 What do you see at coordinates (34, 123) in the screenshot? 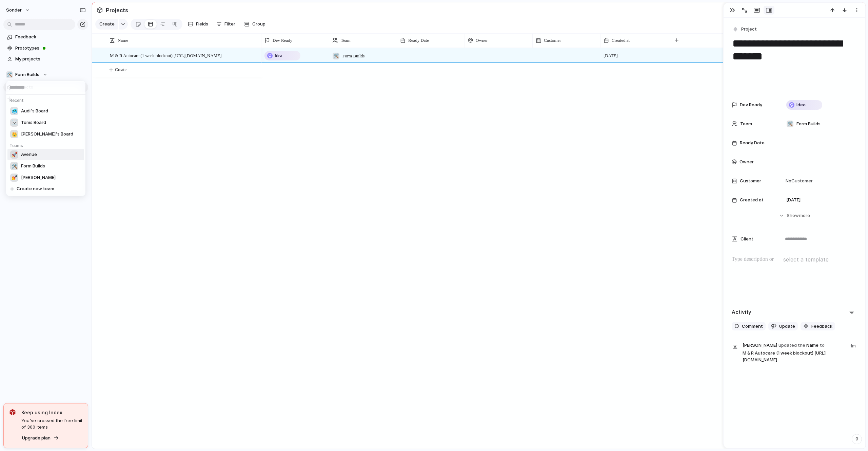
I see `span: Toms Board` at bounding box center [34, 123].